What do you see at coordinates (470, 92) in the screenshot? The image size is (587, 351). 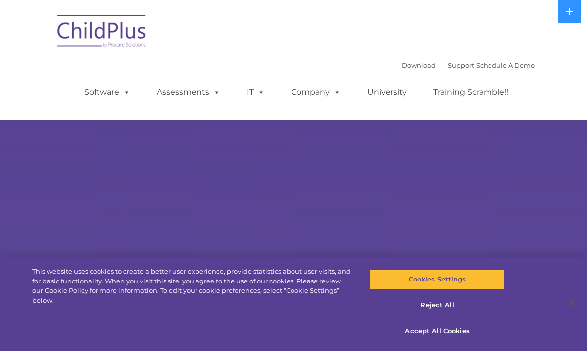 I see `a: Training Scramble!!` at bounding box center [470, 92].